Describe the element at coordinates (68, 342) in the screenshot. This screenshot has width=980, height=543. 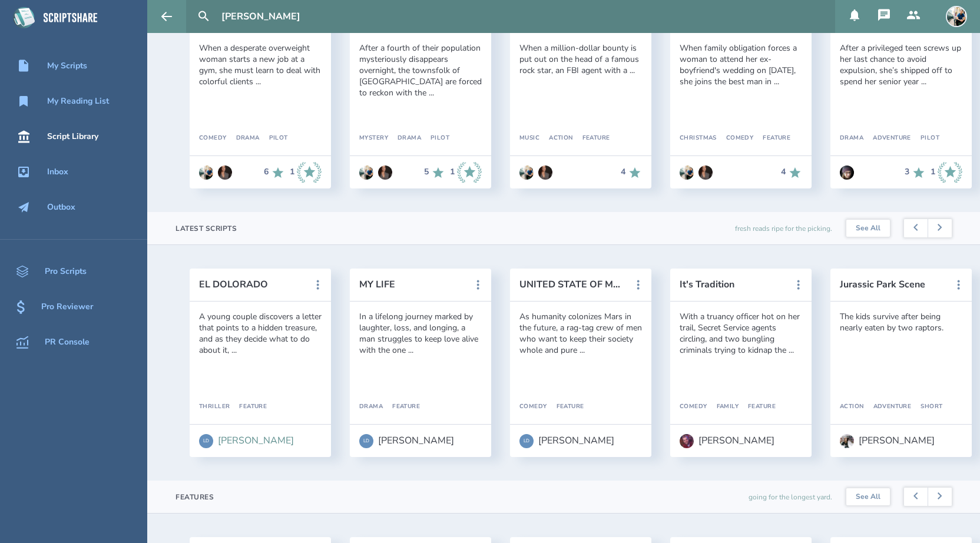
I see `div: PR Console` at that location.